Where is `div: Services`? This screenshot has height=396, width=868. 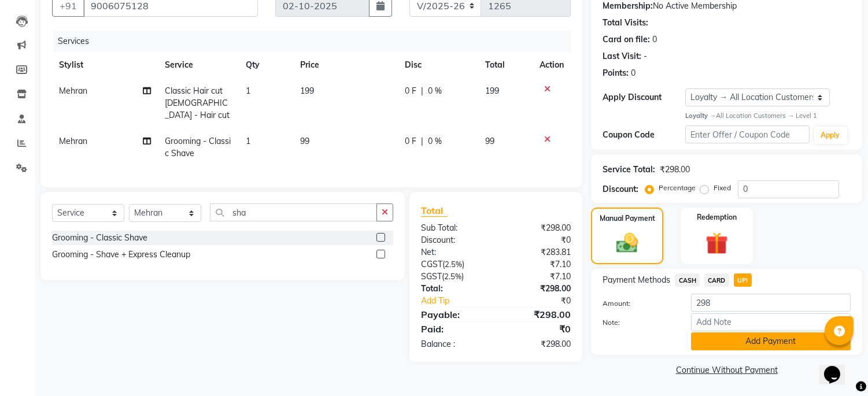
div: Services is located at coordinates (316, 41).